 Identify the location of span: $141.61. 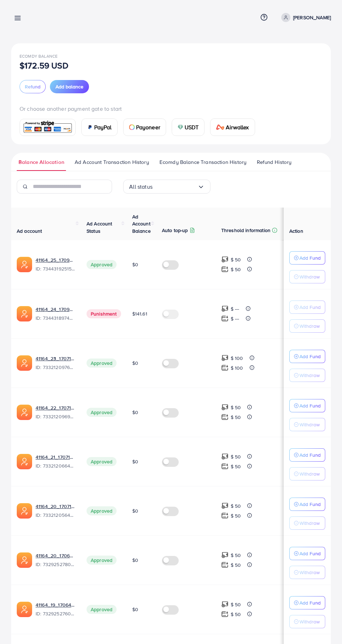
(140, 314).